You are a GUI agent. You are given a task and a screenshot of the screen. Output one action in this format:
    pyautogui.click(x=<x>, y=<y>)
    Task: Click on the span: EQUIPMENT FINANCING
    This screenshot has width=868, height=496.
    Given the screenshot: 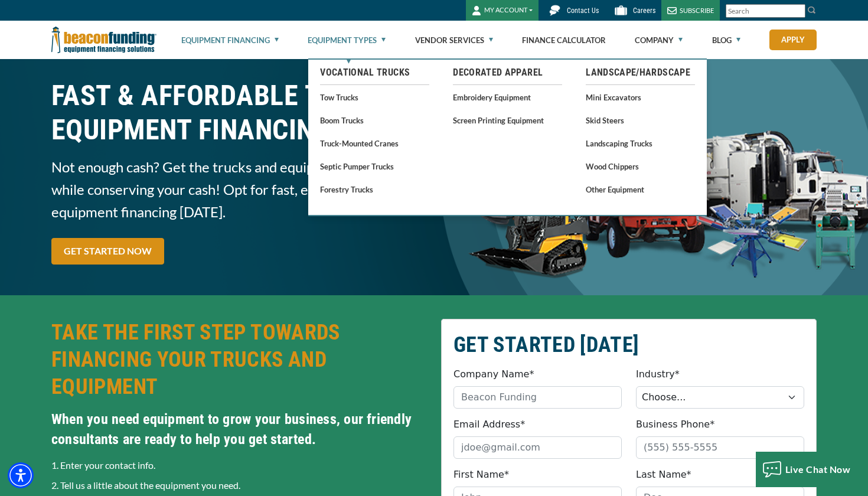 What is the action you would take?
    pyautogui.click(x=239, y=130)
    